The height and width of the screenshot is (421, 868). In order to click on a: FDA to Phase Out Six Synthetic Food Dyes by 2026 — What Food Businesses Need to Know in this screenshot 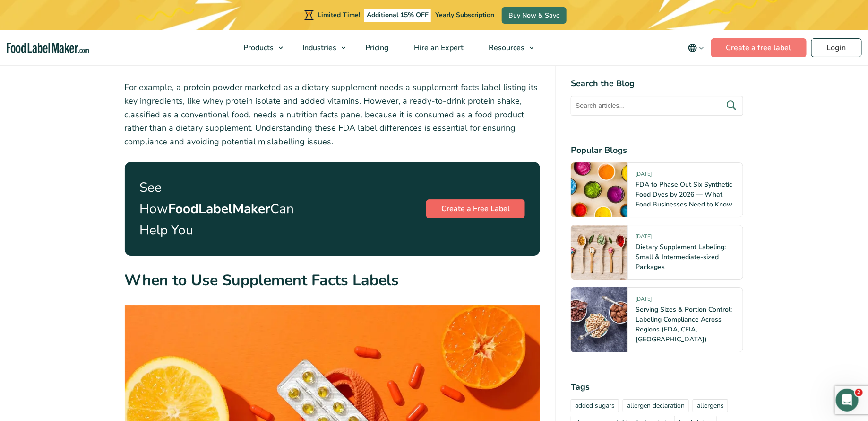, I will do `click(684, 194)`.